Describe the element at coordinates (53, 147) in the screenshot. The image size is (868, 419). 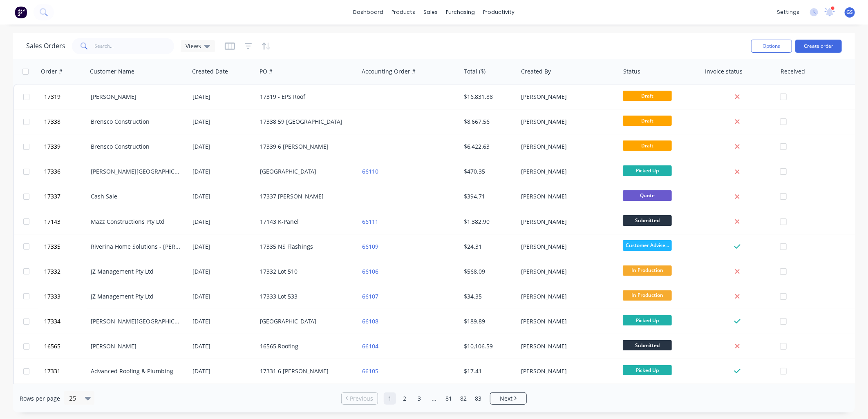
I see `span: 17339` at that location.